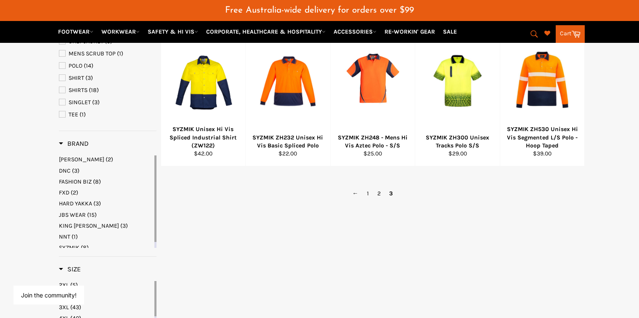 This screenshot has width=639, height=318. What do you see at coordinates (106, 204) in the screenshot?
I see `a: HARD YAKKA` at bounding box center [106, 204].